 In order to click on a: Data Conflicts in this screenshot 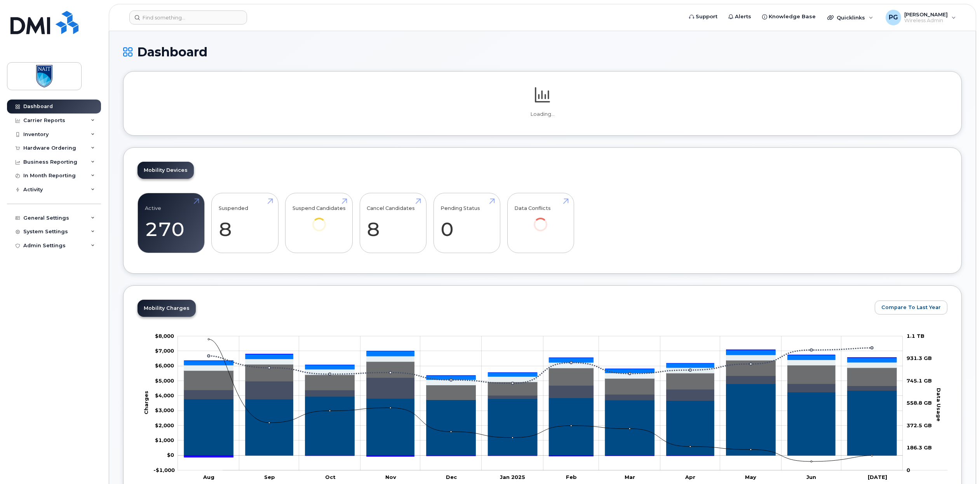, I will do `click(540, 220)`.